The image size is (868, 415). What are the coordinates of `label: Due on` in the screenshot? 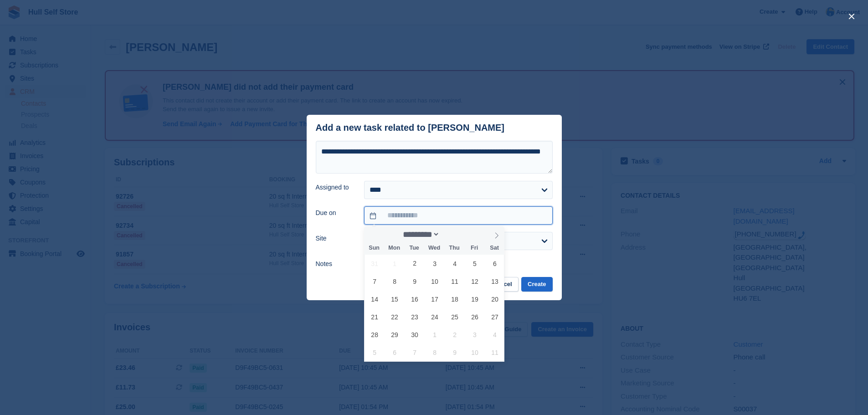 It's located at (334, 213).